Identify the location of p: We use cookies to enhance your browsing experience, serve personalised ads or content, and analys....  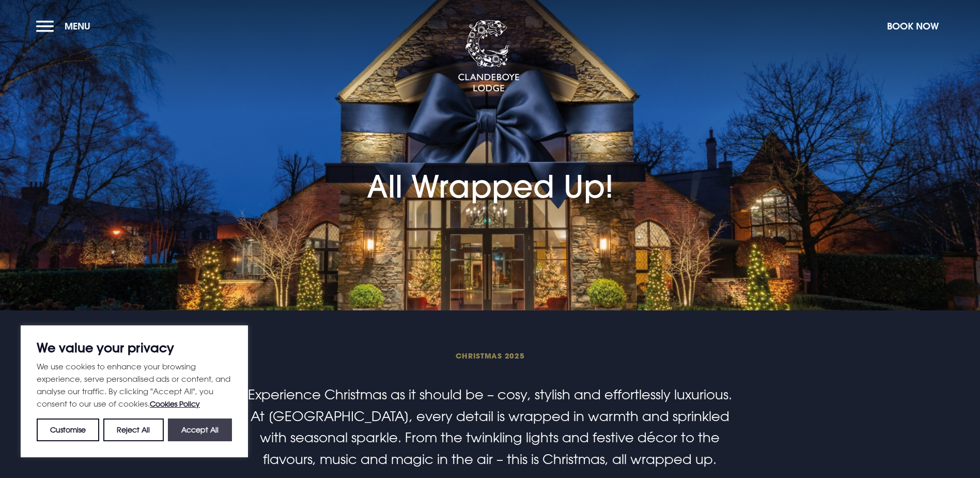
(134, 385).